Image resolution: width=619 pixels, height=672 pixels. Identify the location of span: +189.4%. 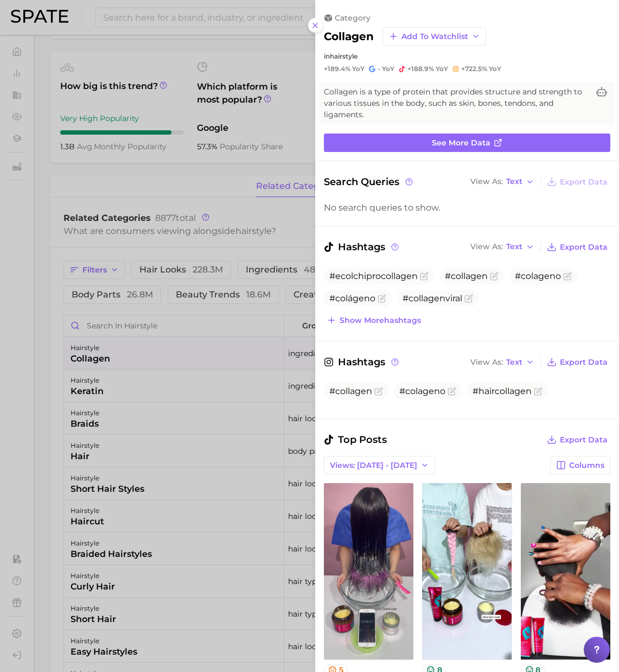
(337, 68).